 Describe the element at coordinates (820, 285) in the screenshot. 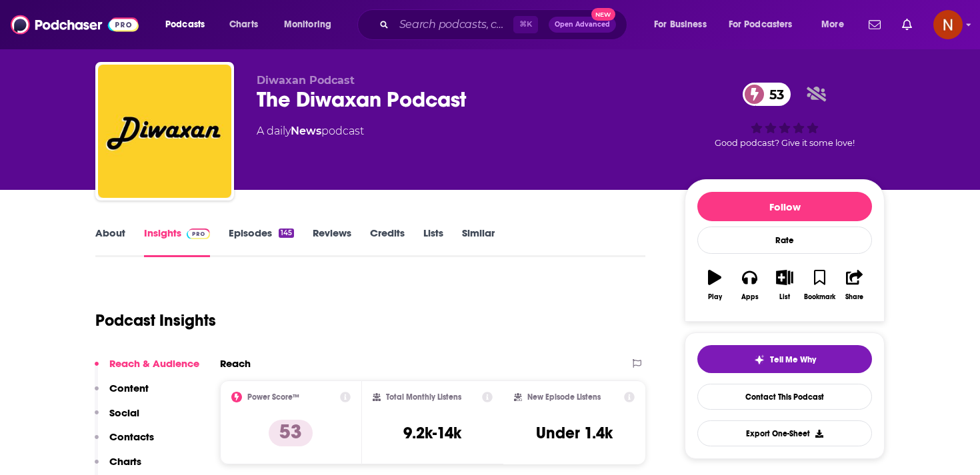

I see `button: Bookmark` at that location.